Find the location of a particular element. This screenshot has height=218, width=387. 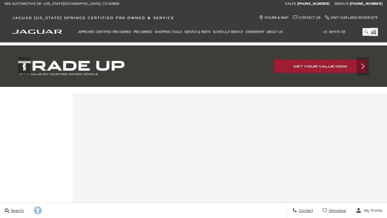

a: Glovebox is located at coordinates (334, 210).